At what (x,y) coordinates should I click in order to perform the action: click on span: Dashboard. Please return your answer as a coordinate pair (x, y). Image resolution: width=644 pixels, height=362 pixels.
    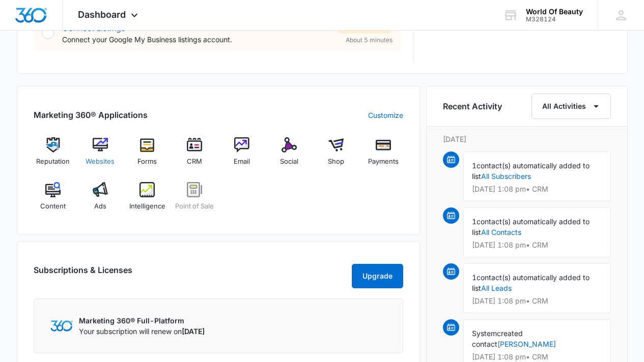
    Looking at the image, I should click on (102, 14).